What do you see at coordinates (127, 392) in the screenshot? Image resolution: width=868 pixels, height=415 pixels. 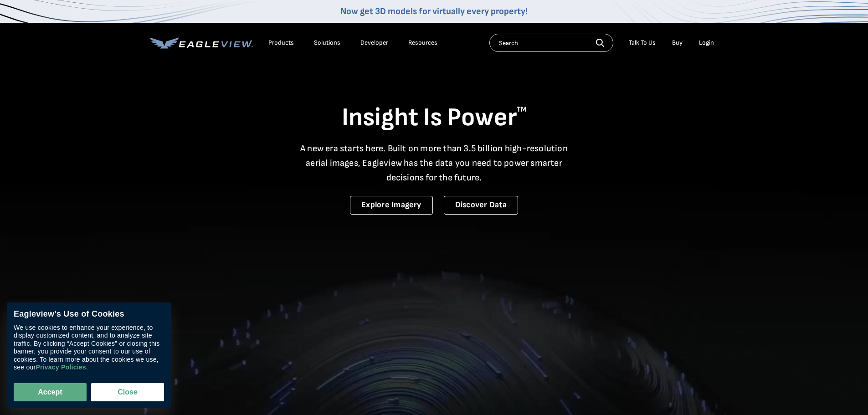 I see `button: Close` at bounding box center [127, 392].